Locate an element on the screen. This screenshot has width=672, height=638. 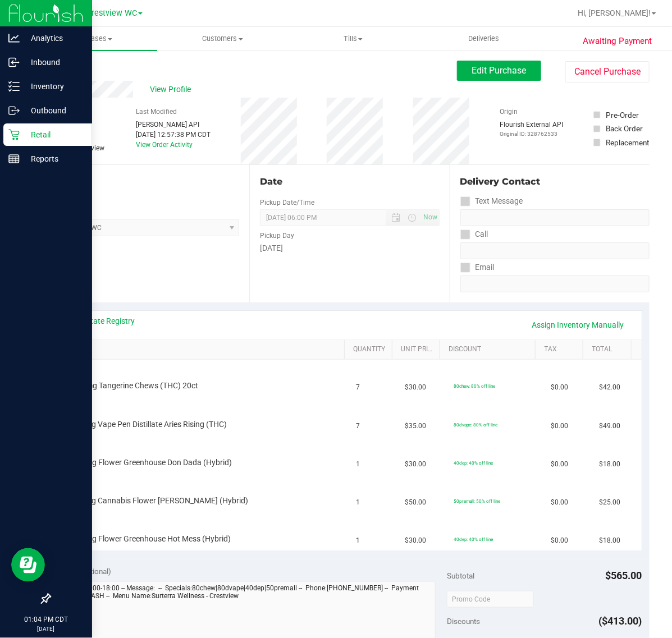
span: $25.00 is located at coordinates (610, 503).